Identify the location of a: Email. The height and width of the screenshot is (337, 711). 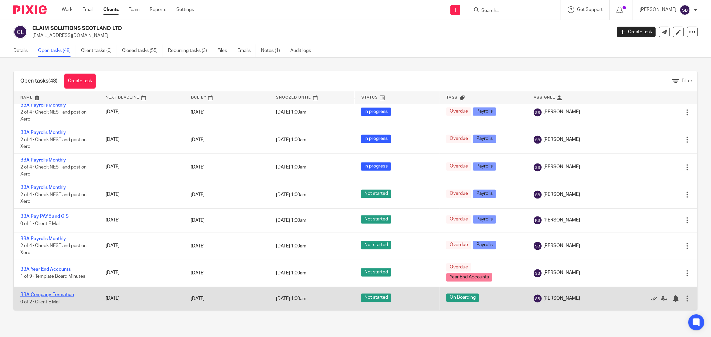
(88, 10).